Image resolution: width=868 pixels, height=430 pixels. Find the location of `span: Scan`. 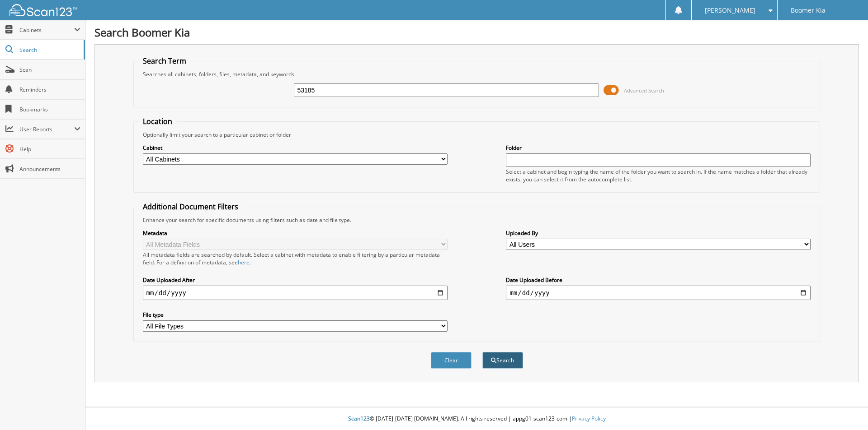

span: Scan is located at coordinates (50, 69).